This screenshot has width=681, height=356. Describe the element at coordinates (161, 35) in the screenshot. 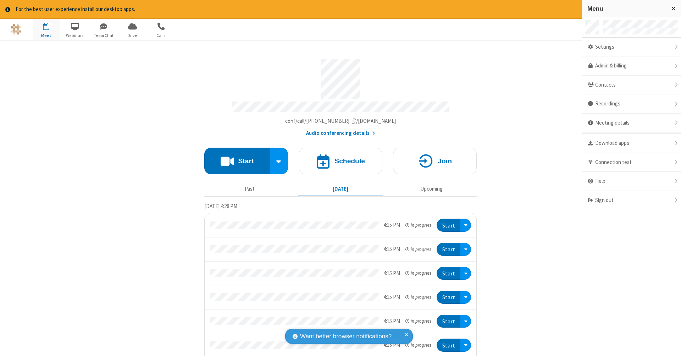

I see `span: Calls` at that location.